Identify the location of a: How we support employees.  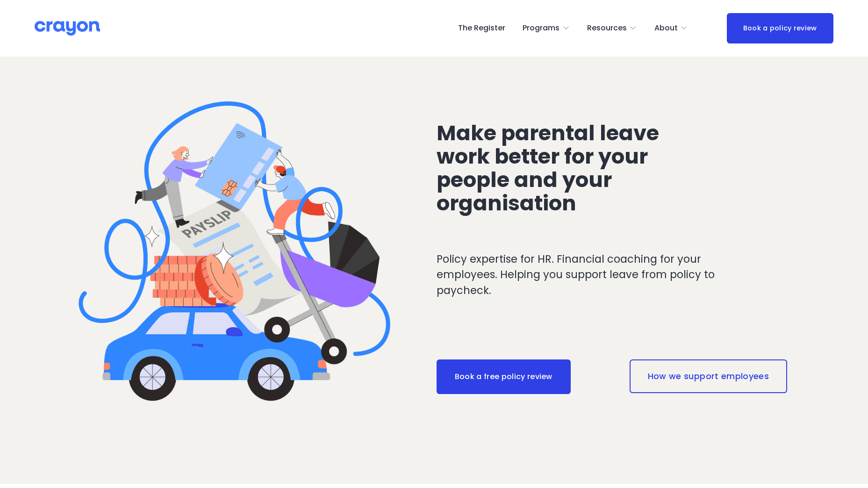
(708, 377).